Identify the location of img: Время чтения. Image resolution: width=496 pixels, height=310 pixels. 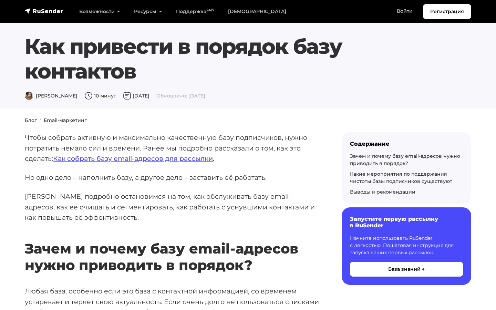
(88, 96).